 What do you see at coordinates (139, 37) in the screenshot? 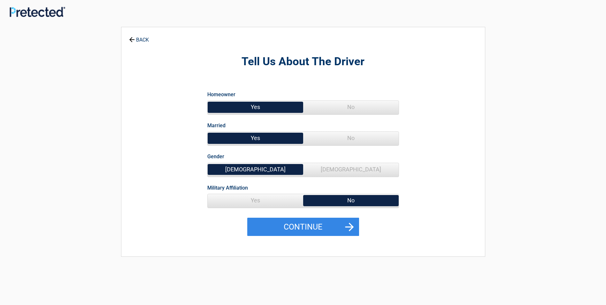
I see `a: BACK` at bounding box center [139, 37].